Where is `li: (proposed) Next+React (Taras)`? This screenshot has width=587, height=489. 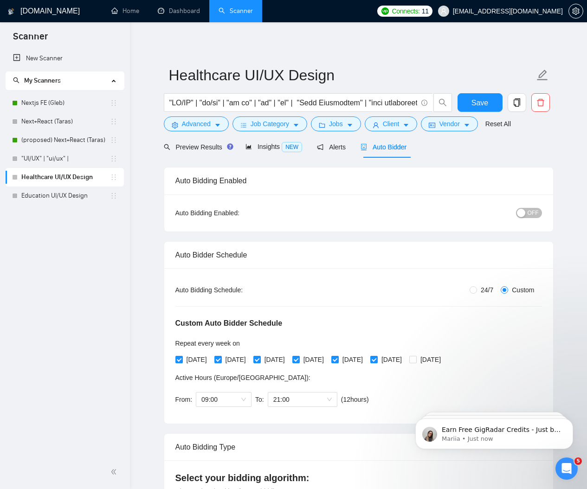 li: (proposed) Next+React (Taras) is located at coordinates (64, 140).